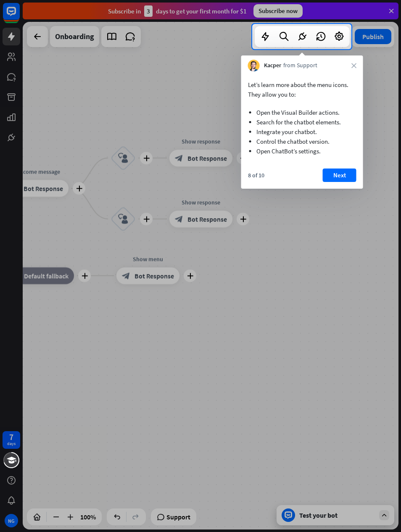 This screenshot has height=532, width=401. I want to click on li: Open ChatBot’s settings., so click(302, 151).